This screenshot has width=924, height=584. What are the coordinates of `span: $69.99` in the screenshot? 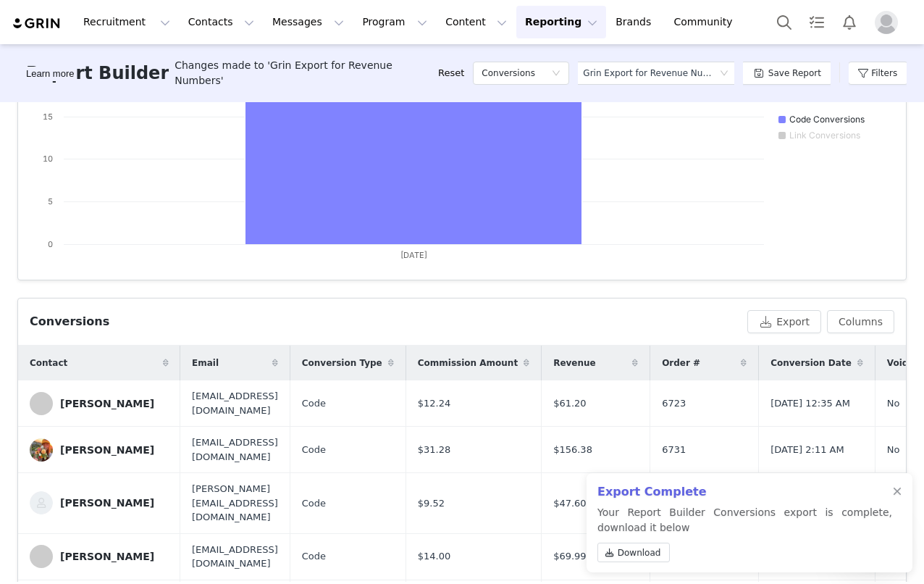 It's located at (570, 557).